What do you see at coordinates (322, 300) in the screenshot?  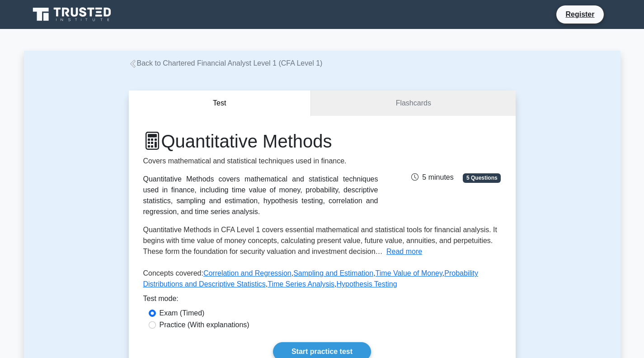 I see `div: Test mode:` at bounding box center [322, 300].